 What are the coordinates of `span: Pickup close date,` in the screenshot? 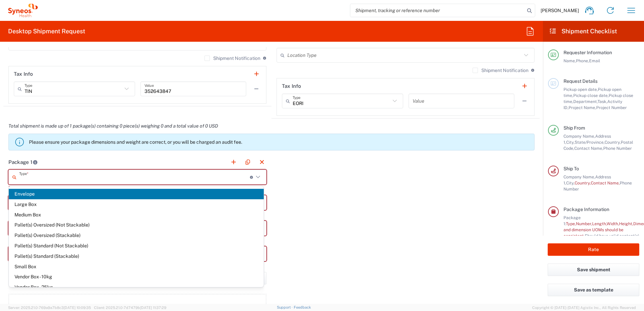 It's located at (591, 95).